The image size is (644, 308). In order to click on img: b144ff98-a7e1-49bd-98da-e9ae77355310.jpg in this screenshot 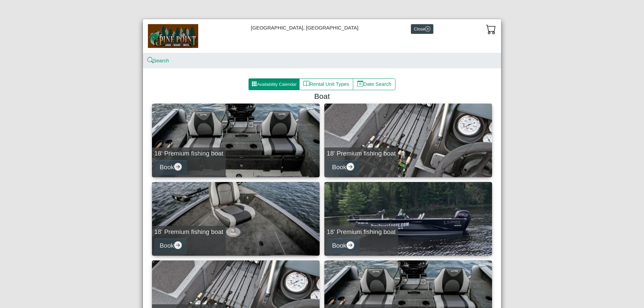, I will do `click(173, 36)`.